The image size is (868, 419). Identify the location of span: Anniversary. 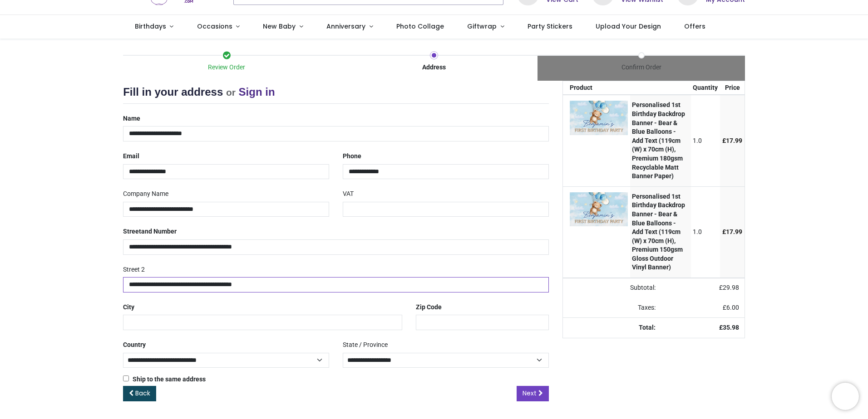
(346, 26).